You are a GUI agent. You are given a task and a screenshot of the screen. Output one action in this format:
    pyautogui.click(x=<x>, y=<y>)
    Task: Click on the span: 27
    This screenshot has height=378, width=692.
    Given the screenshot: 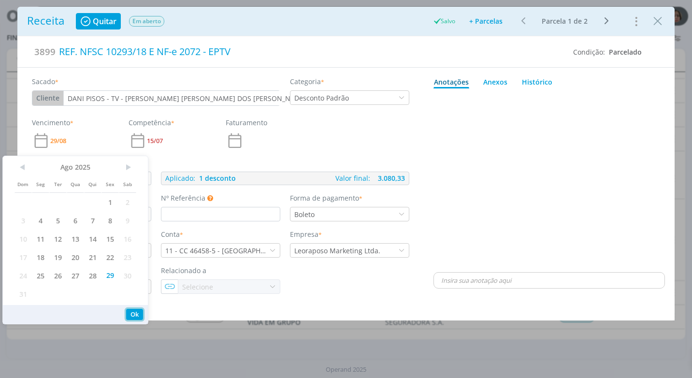 What is the action you would take?
    pyautogui.click(x=75, y=275)
    